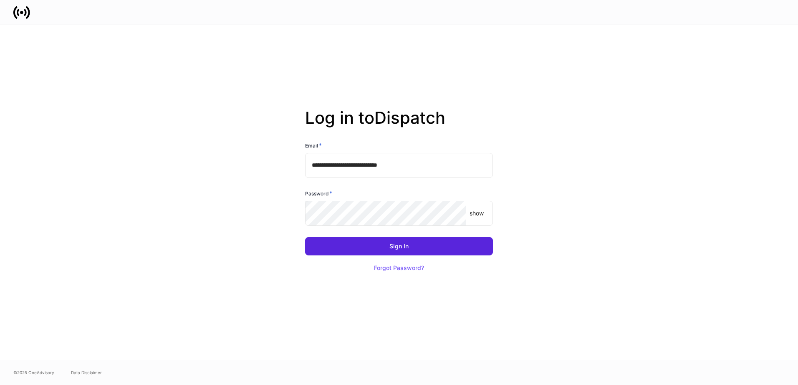  I want to click on h6: Email, so click(313, 146).